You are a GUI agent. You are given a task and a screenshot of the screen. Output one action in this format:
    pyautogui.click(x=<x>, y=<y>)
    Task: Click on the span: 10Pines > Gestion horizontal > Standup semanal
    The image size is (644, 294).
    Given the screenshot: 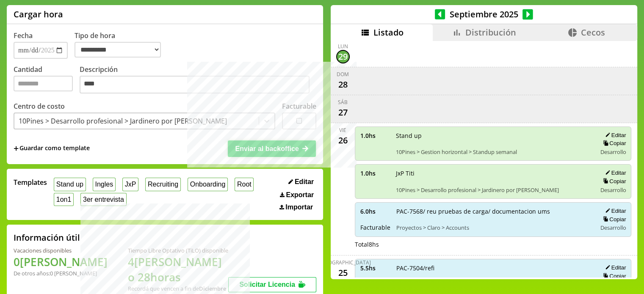 What is the action you would take?
    pyautogui.click(x=493, y=152)
    